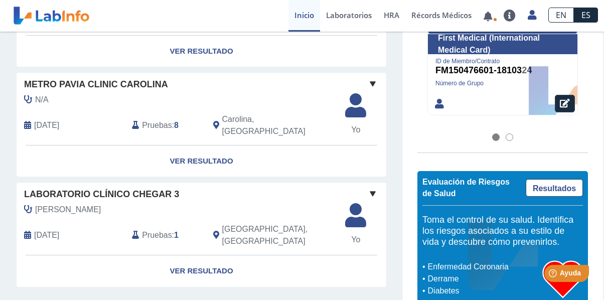 This screenshot has width=604, height=300. What do you see at coordinates (176, 235) in the screenshot?
I see `b: 1` at bounding box center [176, 235].